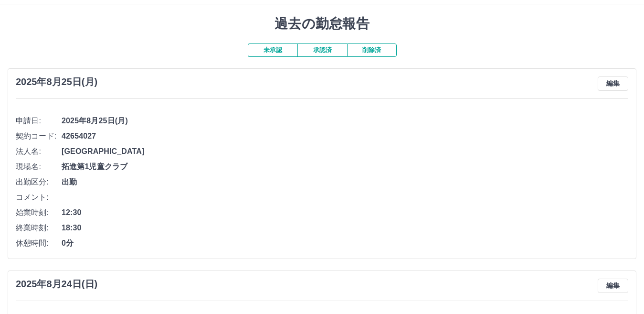 The width and height of the screenshot is (644, 314). I want to click on h1: 過去の勤怠報告, so click(322, 24).